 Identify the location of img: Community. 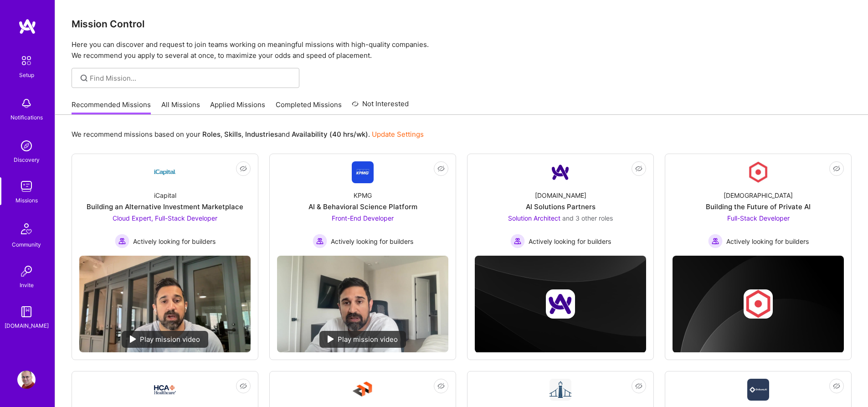
(26, 229).